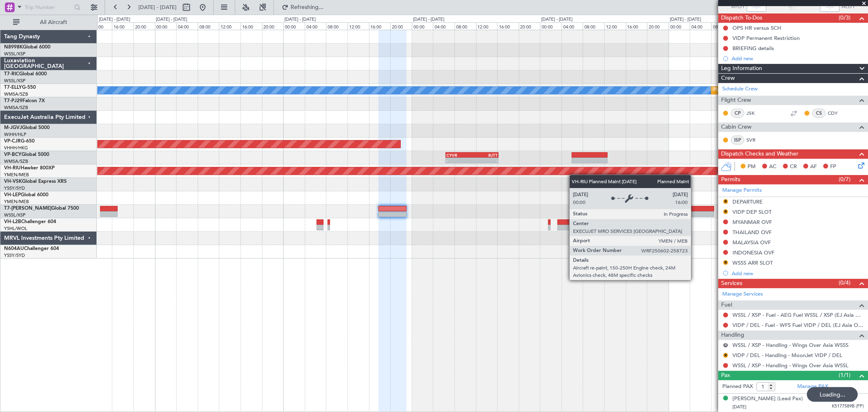 The height and width of the screenshot is (412, 868). Describe the element at coordinates (12, 168) in the screenshot. I see `span: VH-RIU` at that location.